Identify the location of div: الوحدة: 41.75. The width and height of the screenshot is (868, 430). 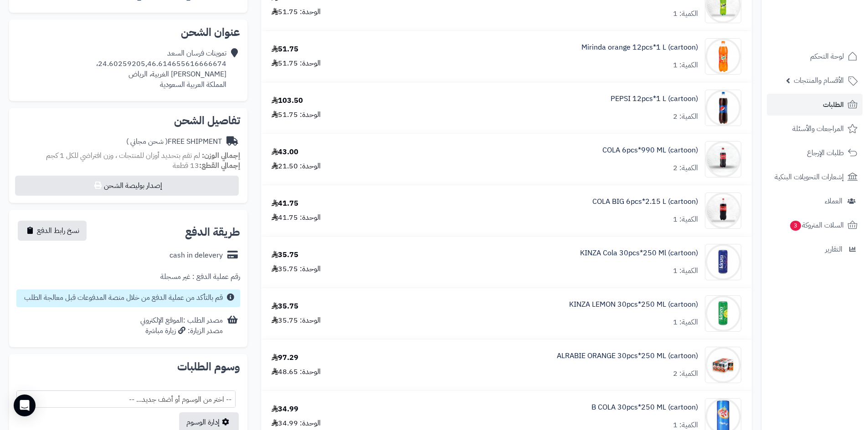
(296, 217).